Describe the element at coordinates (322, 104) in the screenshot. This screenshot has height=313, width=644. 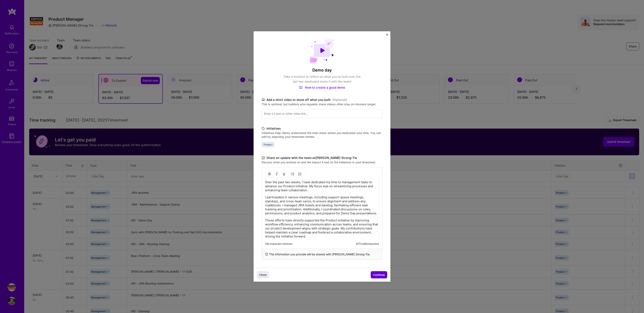
I see `label: This is optional, but builders who regularly share videos often stay on missions longer.` at that location.